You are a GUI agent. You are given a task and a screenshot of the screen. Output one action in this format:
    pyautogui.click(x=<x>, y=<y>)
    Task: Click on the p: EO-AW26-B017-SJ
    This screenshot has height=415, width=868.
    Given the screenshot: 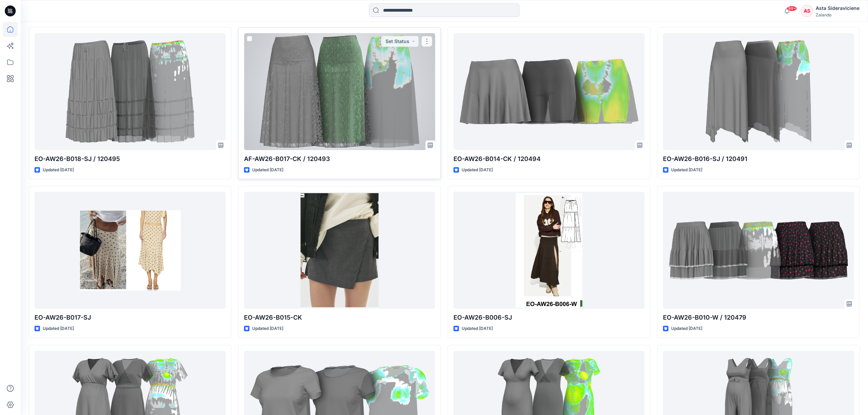 What is the action you would take?
    pyautogui.click(x=130, y=318)
    